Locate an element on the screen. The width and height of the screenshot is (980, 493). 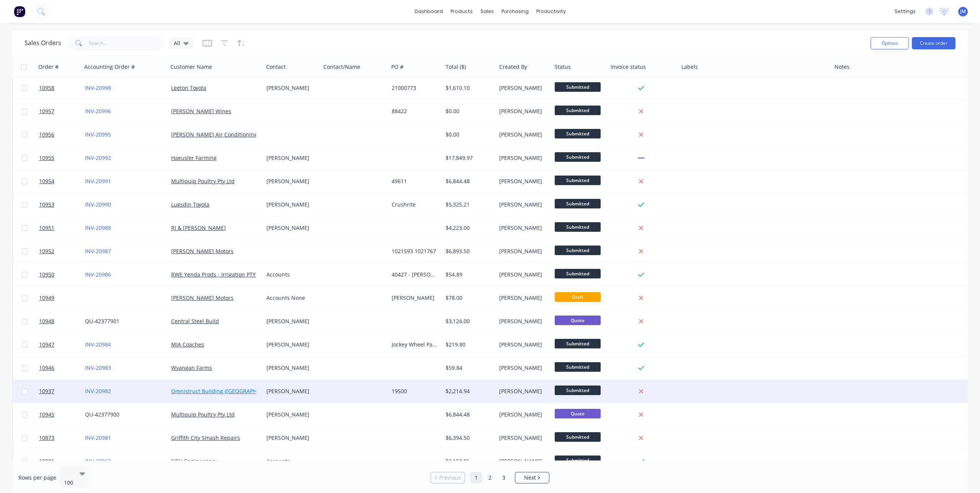
div: $78.00 is located at coordinates (468, 298).